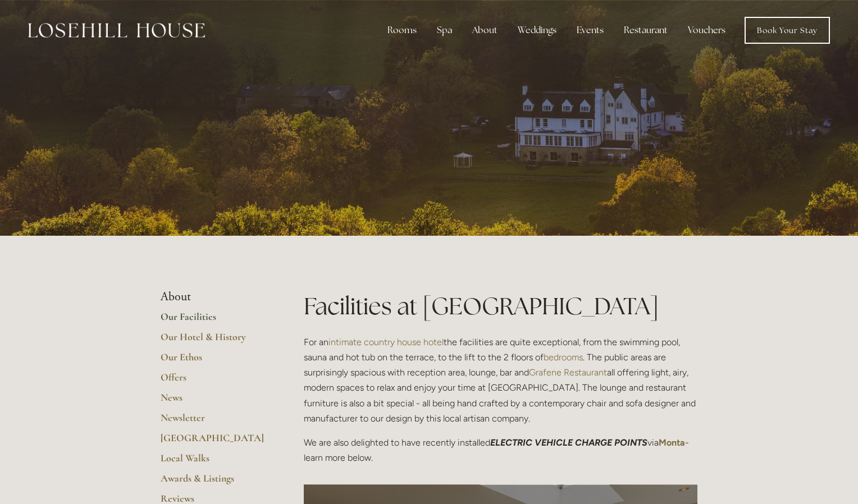 The height and width of the screenshot is (504, 858). What do you see at coordinates (501, 451) in the screenshot?
I see `p: We are also delighted to have recently installed via - learn more below.` at bounding box center [501, 451].